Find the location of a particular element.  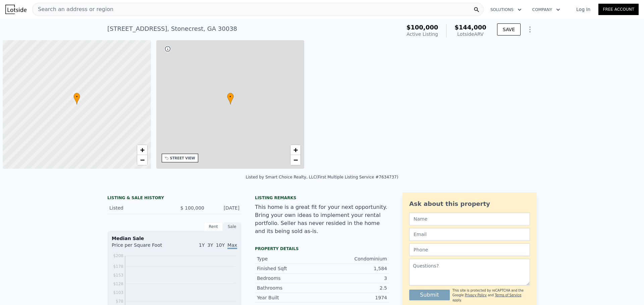

a: Privacy Policy is located at coordinates (475, 295).